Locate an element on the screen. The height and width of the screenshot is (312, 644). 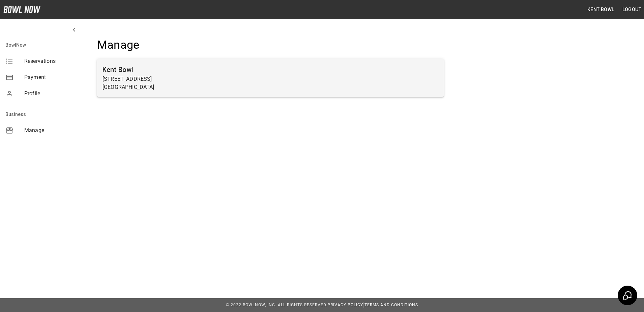
span: Reservations is located at coordinates (50, 61).